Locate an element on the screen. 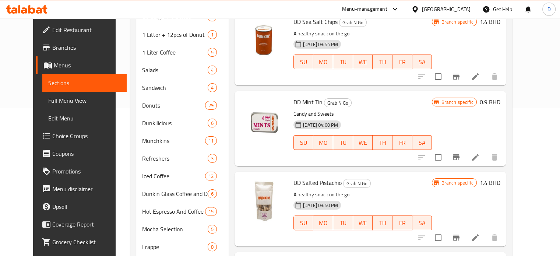  h6: 1.4 BHD is located at coordinates (490, 22).